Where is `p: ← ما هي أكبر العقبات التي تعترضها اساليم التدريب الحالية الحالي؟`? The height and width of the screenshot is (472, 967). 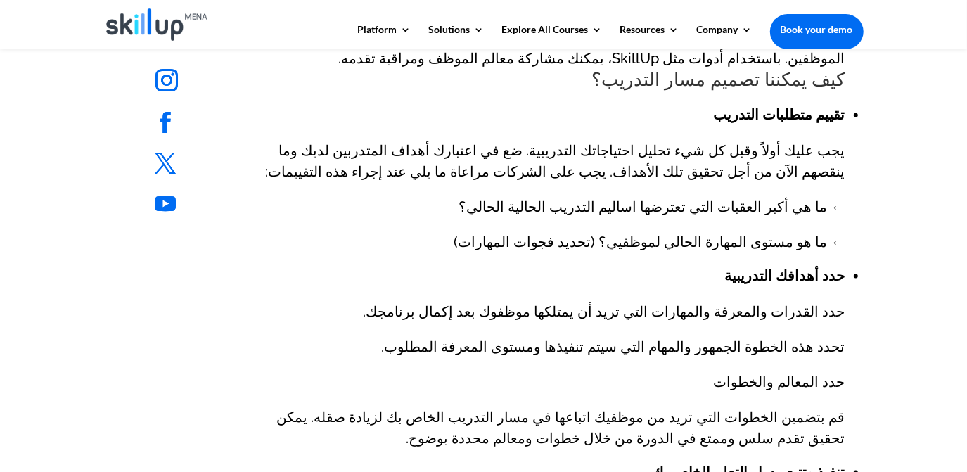
p: ← ما هي أكبر العقبات التي تعترضها اساليم التدريب الحالية الحالي؟ is located at coordinates (544, 214).